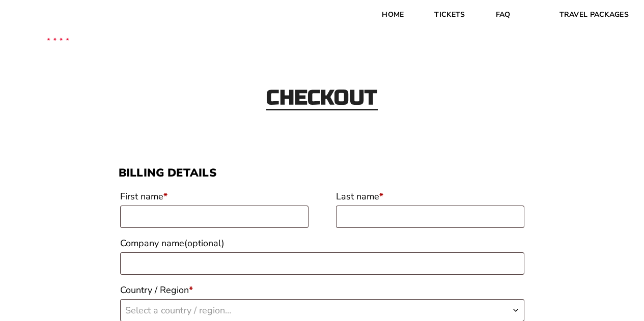 This screenshot has height=321, width=644. What do you see at coordinates (214, 197) in the screenshot?
I see `label: First name` at bounding box center [214, 197].